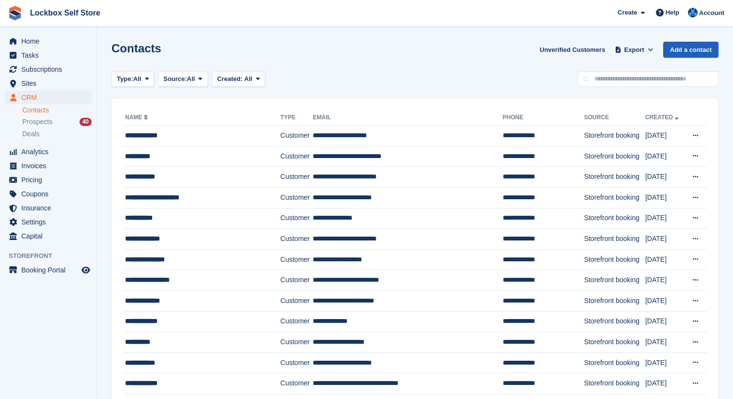 The image size is (733, 399). Describe the element at coordinates (543, 118) in the screenshot. I see `th: Phone` at that location.